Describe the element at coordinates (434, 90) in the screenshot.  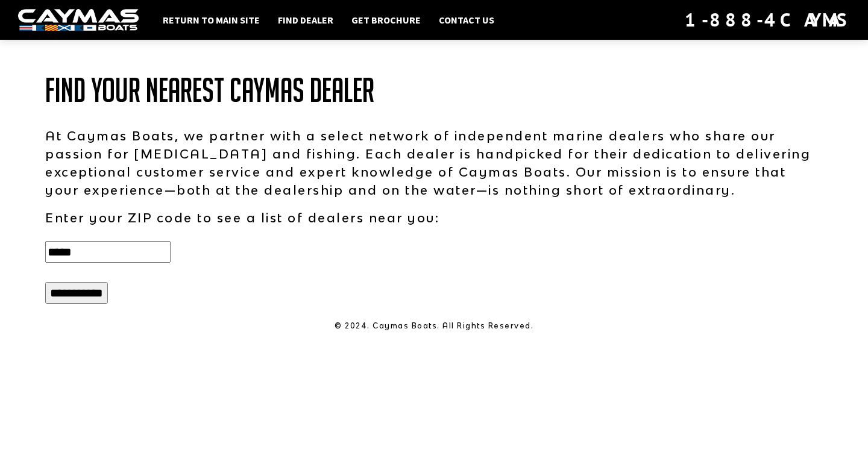
I see `h1: Find Your Nearest Caymas Dealer` at that location.